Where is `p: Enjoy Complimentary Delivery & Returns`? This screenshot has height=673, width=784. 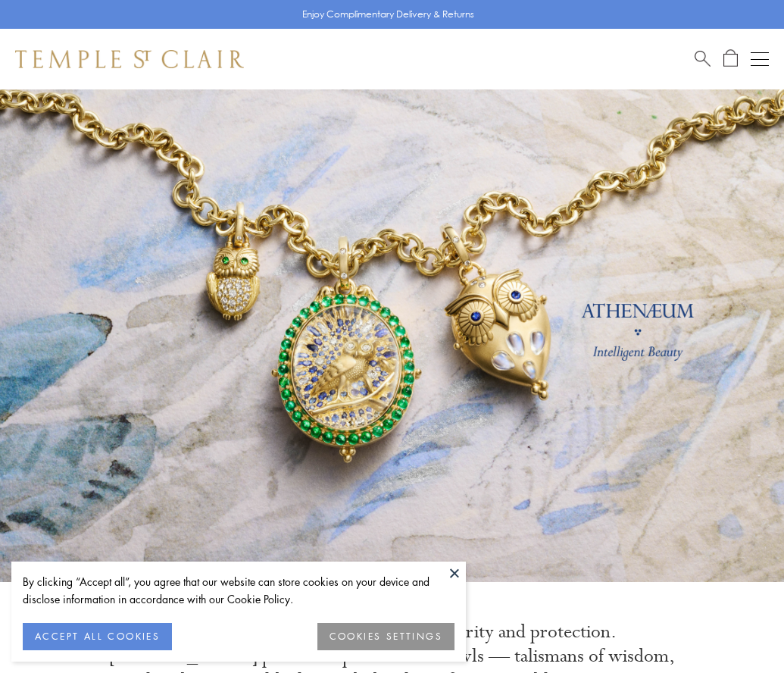
p: Enjoy Complimentary Delivery & Returns is located at coordinates (388, 14).